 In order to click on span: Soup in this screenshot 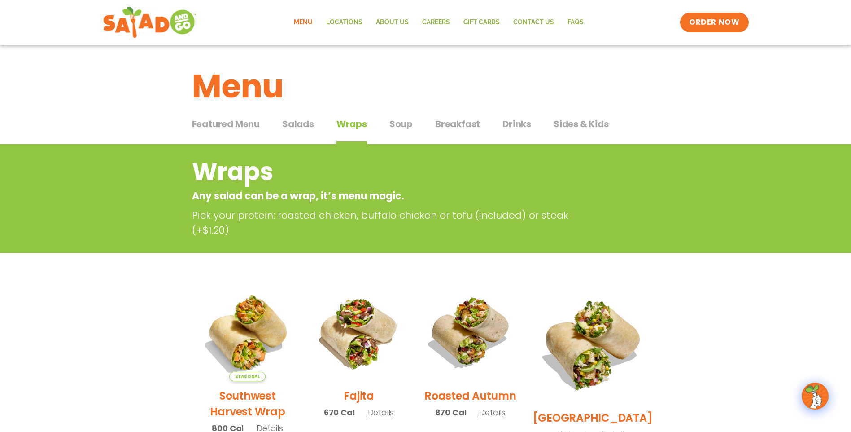, I will do `click(401, 124)`.